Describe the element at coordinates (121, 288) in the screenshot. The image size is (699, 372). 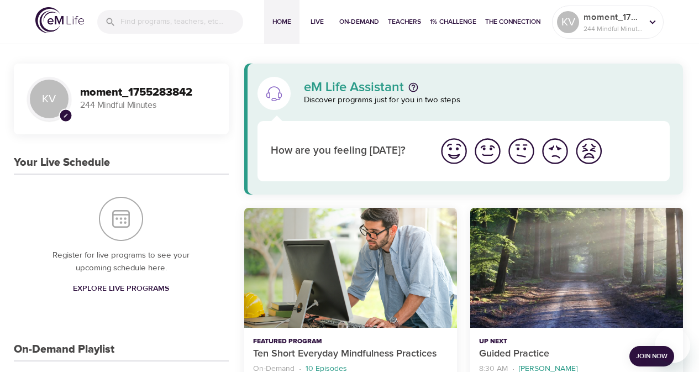
I see `span: Explore Live Programs` at that location.